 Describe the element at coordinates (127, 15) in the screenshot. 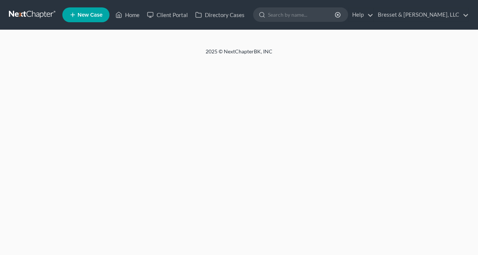

I see `a: Home` at that location.